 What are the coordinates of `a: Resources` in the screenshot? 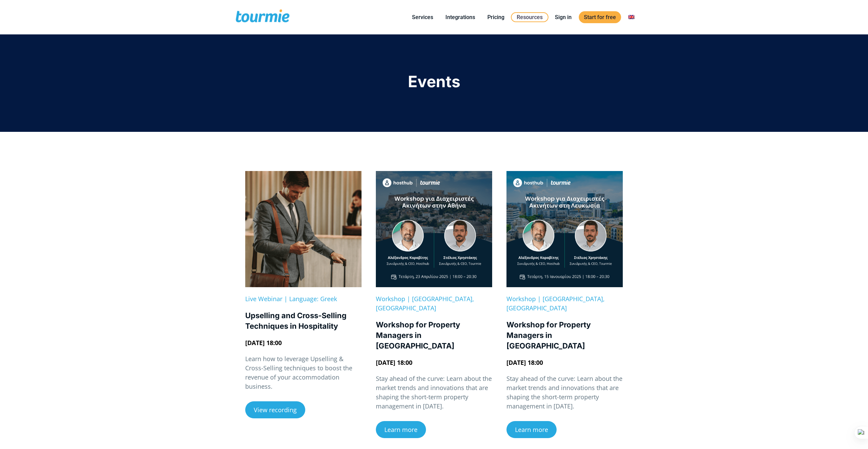 It's located at (530, 17).